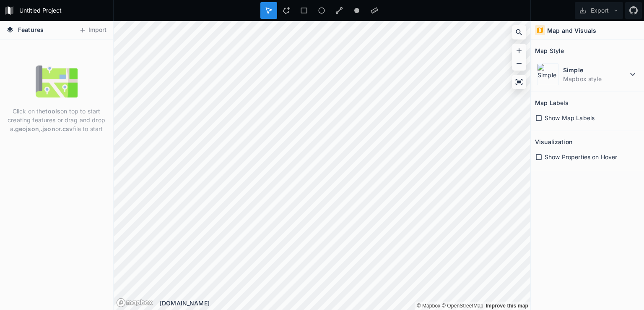  Describe the element at coordinates (595, 70) in the screenshot. I see `dt: Simple` at that location.